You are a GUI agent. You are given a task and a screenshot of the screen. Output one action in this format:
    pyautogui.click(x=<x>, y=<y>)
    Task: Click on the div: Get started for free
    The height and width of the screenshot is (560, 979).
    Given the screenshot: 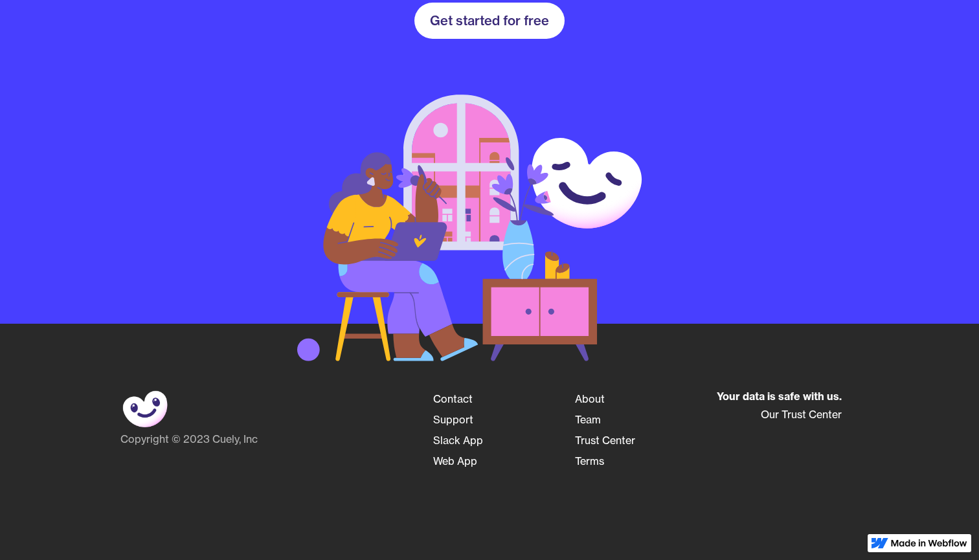 What is the action you would take?
    pyautogui.click(x=490, y=21)
    